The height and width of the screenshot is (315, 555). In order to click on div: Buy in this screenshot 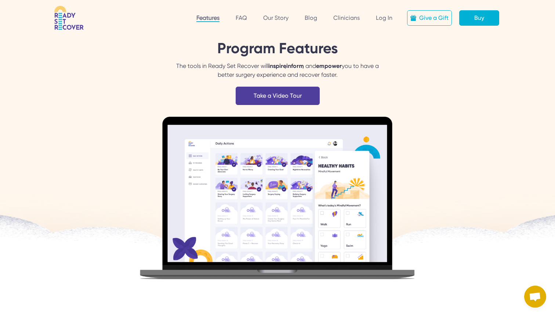, I will do `click(479, 18)`.